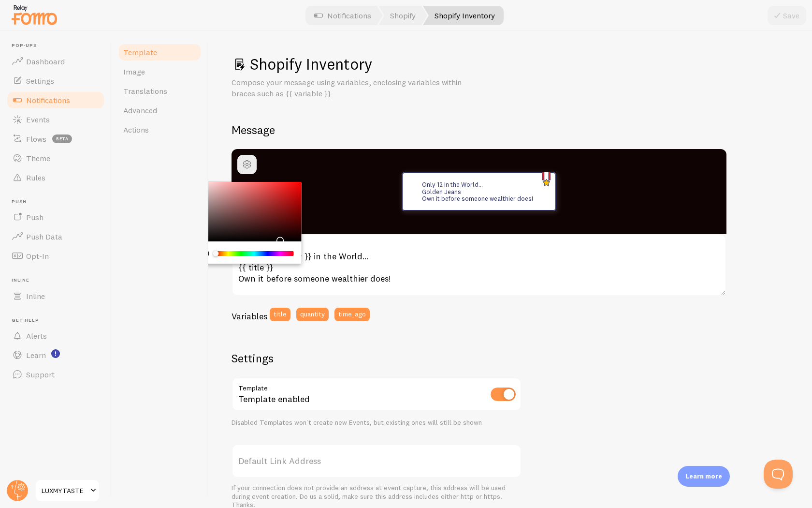  Describe the element at coordinates (36, 177) in the screenshot. I see `span: Rules` at that location.